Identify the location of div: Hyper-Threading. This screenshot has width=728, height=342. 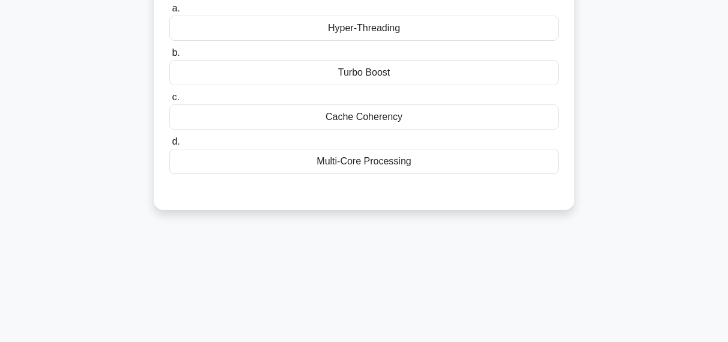
(364, 28).